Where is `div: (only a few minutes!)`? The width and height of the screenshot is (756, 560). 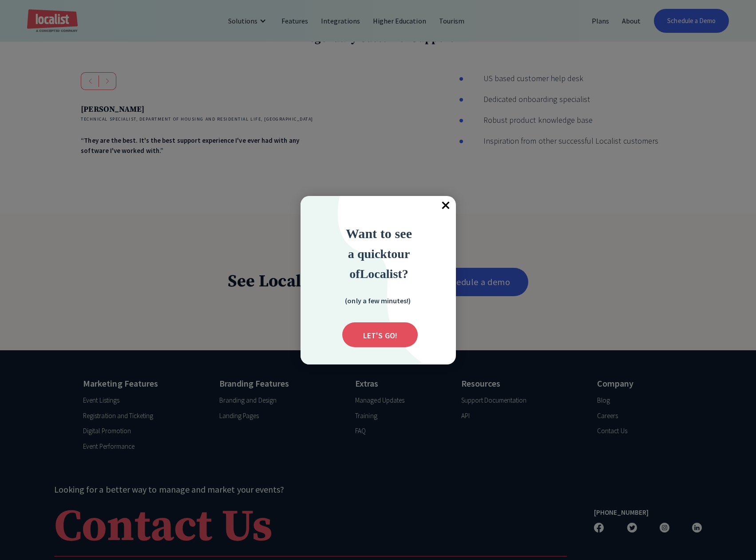
div: (only a few minutes!) is located at coordinates (377, 300).